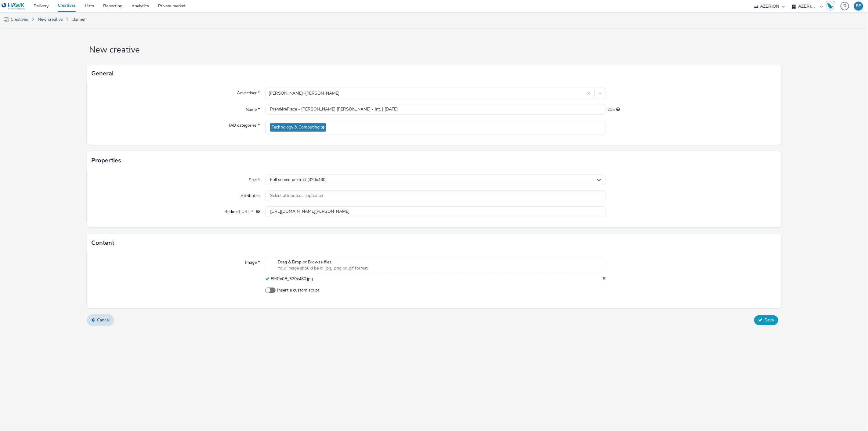  What do you see at coordinates (13, 6) in the screenshot?
I see `img: undefined Logo` at bounding box center [13, 6].